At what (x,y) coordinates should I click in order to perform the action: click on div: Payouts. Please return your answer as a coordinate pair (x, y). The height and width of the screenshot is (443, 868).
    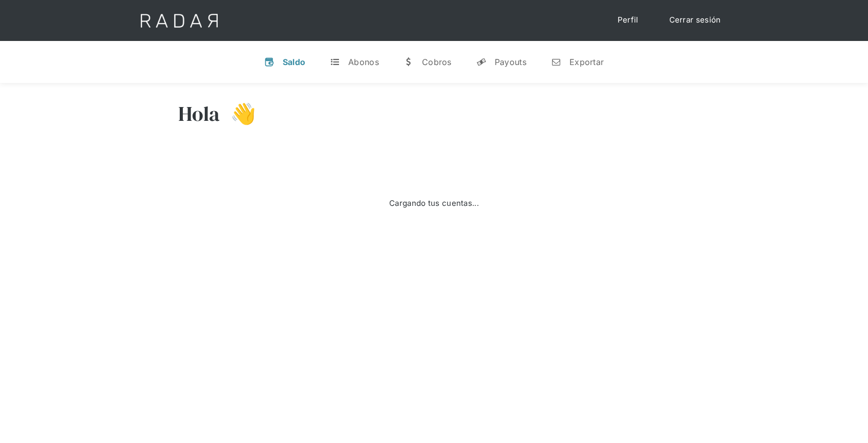
    Looking at the image, I should click on (511, 62).